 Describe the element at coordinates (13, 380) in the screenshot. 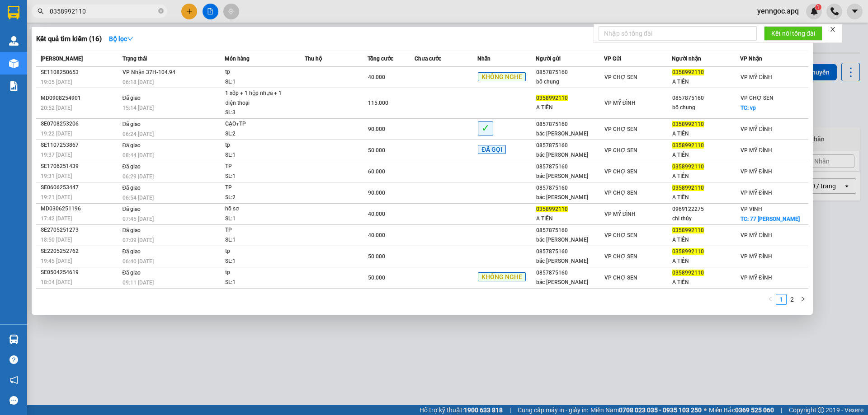

I see `span: notification` at that location.